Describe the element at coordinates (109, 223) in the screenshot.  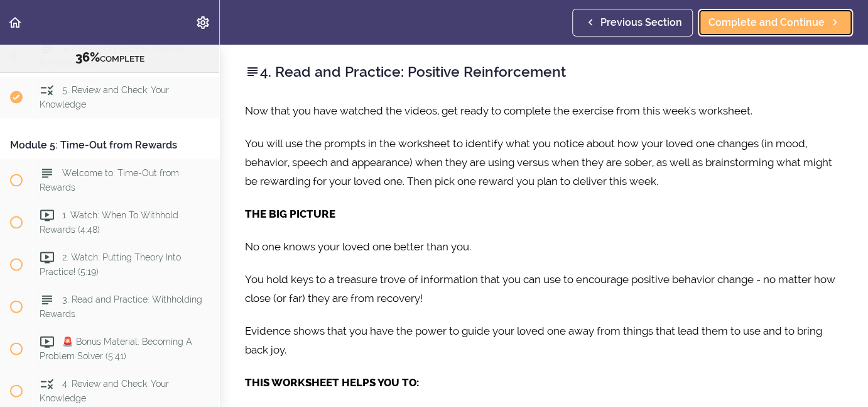
I see `span: 1. Watch: When To Withhold Rewards (4:48)` at that location.